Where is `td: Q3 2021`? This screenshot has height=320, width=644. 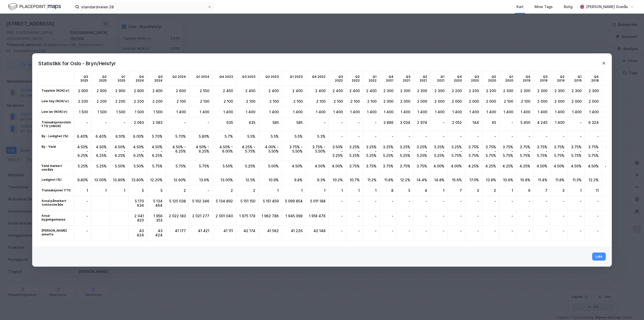 td: Q3 2021 is located at coordinates (405, 79).